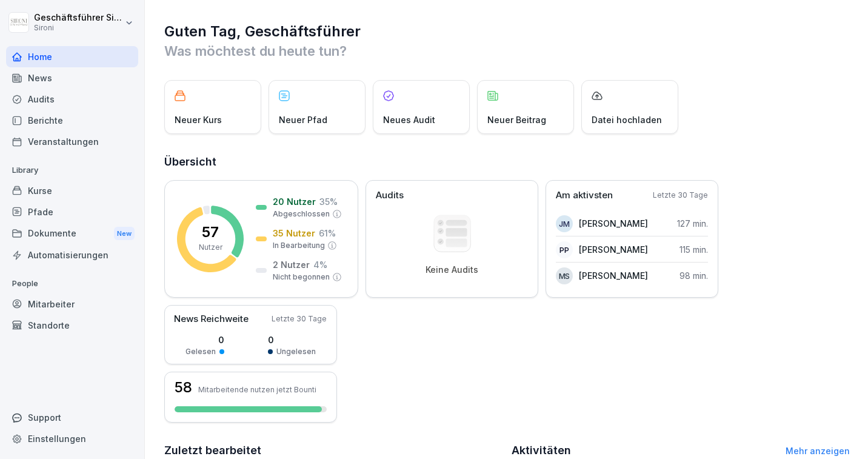 This screenshot has width=868, height=459. What do you see at coordinates (72, 417) in the screenshot?
I see `div: Support` at bounding box center [72, 417].